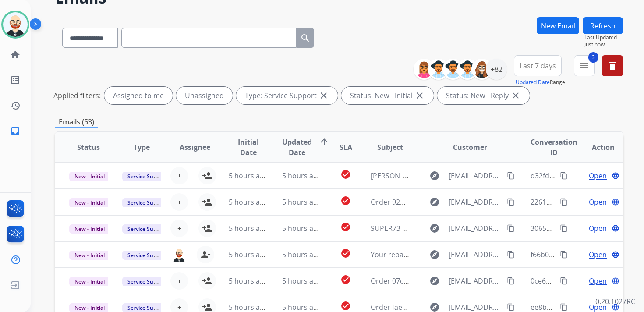 The height and width of the screenshot is (312, 644). What do you see at coordinates (533, 82) in the screenshot?
I see `button: Updated Date` at bounding box center [533, 82].